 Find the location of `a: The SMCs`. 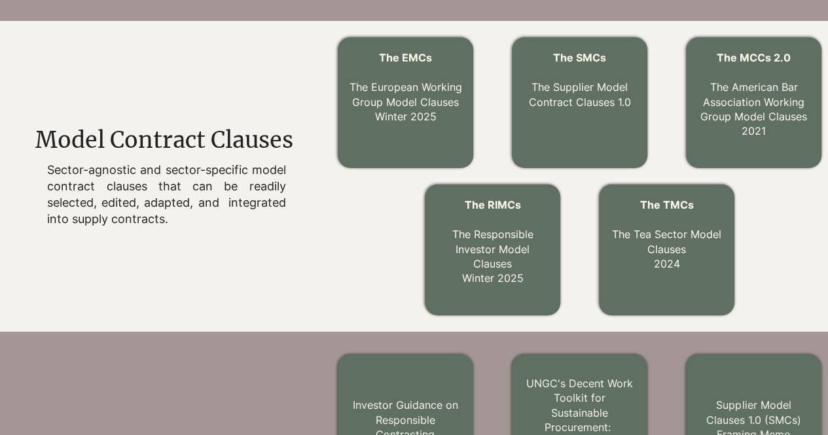

a: The SMCs is located at coordinates (580, 58).